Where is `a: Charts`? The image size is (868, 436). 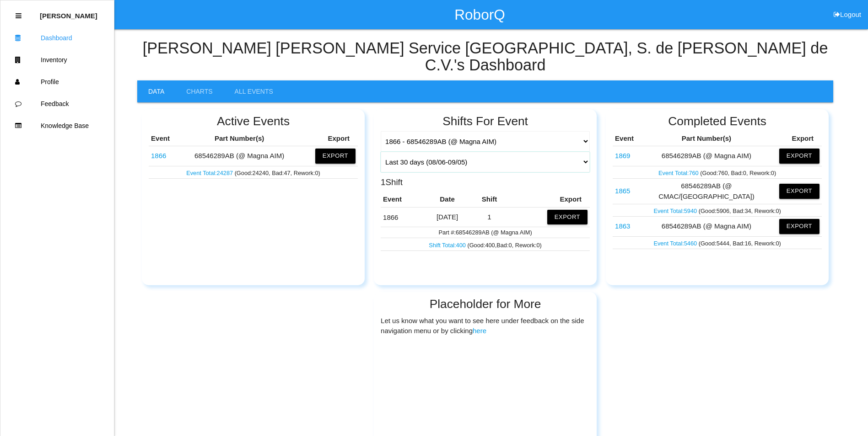 a: Charts is located at coordinates (199, 92).